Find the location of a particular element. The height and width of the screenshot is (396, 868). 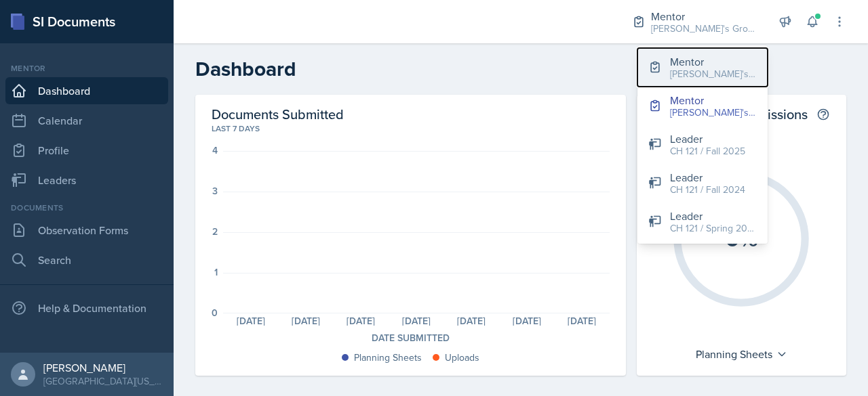

div: Uploads is located at coordinates (462, 357).